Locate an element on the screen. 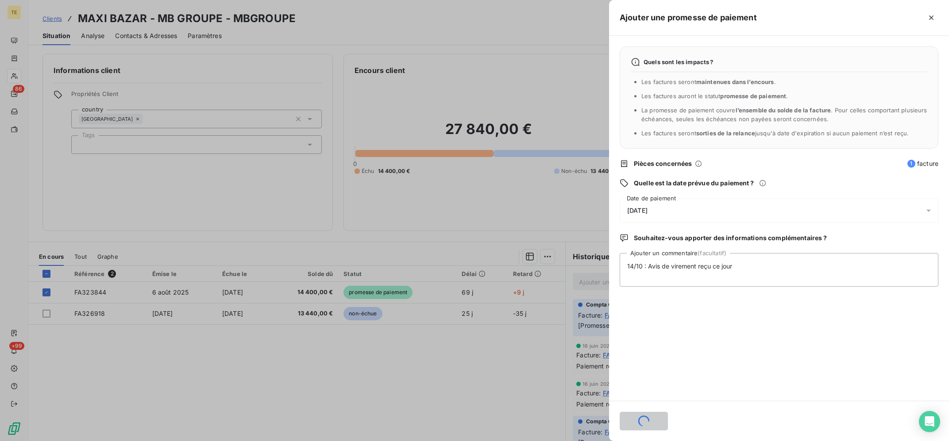 The image size is (949, 441). span: Quelle est la date prévue du paiement ? is located at coordinates (693, 183).